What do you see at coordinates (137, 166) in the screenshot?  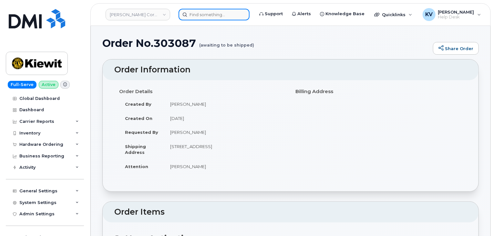 I see `strong: Attention` at bounding box center [137, 166].